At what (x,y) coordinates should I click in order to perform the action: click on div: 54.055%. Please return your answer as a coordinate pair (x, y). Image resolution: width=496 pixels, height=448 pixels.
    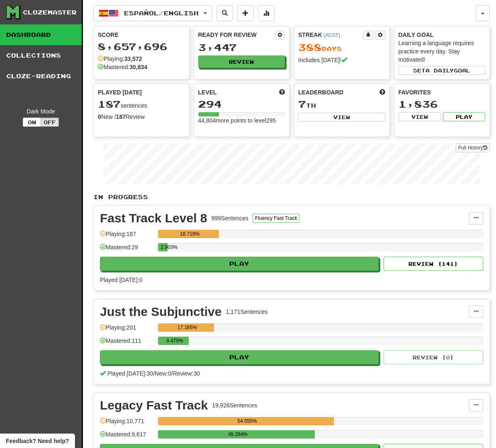
    Looking at the image, I should click on (247, 421).